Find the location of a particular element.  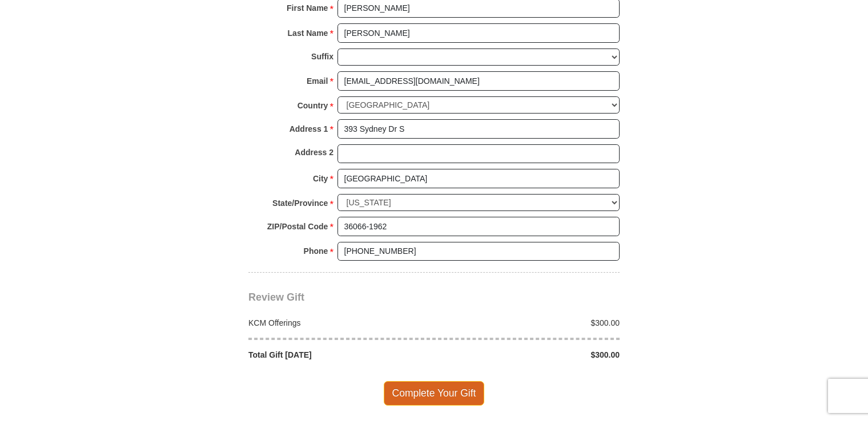

strong: Country is located at coordinates (313, 105).